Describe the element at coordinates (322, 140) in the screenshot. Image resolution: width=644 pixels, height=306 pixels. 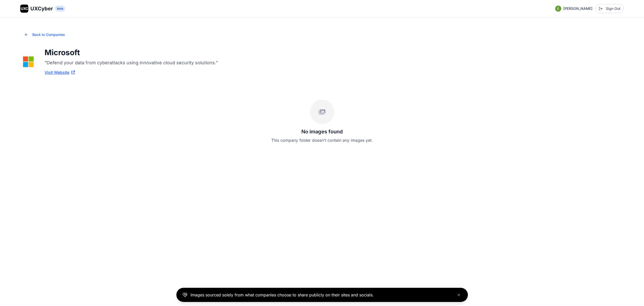
I see `p: This company folder doesn't contain any images yet.` at that location.